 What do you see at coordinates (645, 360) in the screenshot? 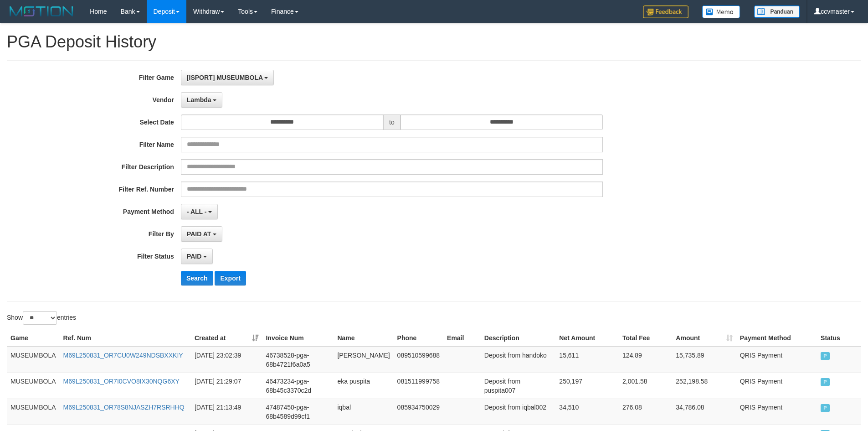
I see `td: 124.89` at bounding box center [645, 360].